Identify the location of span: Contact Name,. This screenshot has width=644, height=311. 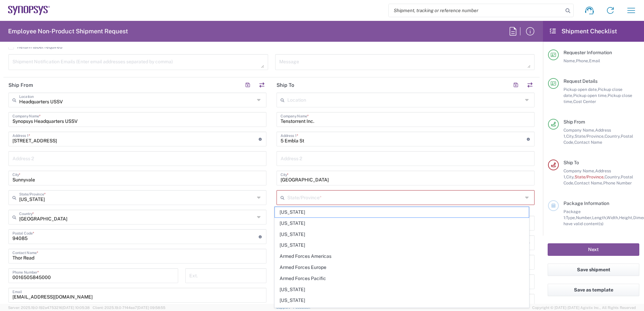
(589, 183).